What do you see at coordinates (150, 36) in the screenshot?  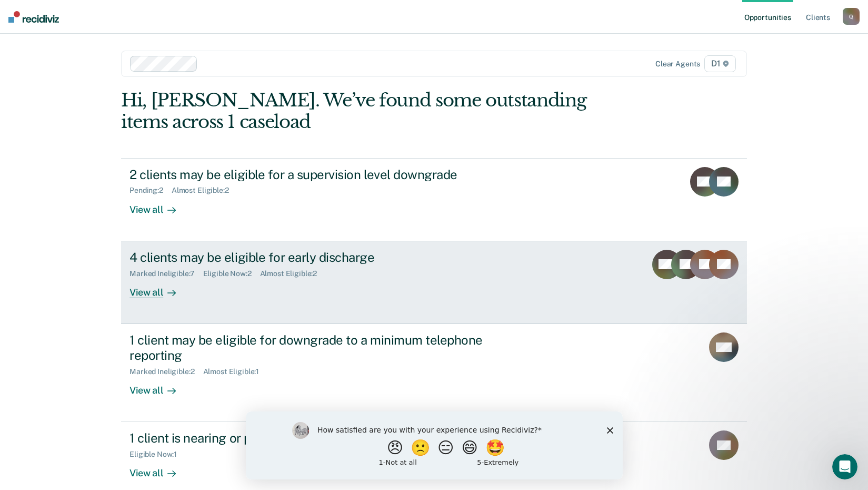 I see `button: 1` at bounding box center [150, 36].